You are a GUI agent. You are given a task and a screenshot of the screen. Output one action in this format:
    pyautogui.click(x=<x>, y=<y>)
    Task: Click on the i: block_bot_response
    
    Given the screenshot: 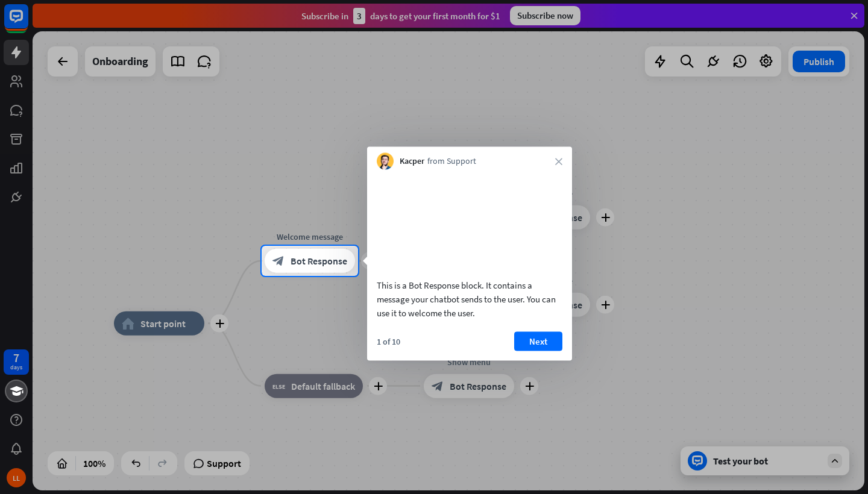 What is the action you would take?
    pyautogui.click(x=279, y=261)
    